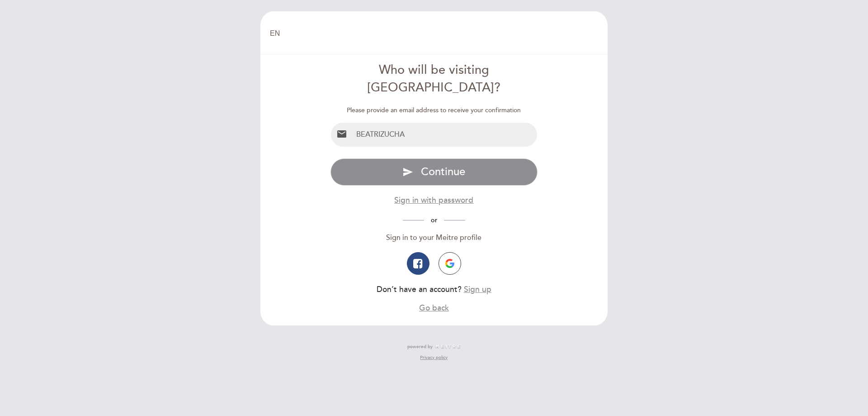  I want to click on input: Email, so click(445, 135).